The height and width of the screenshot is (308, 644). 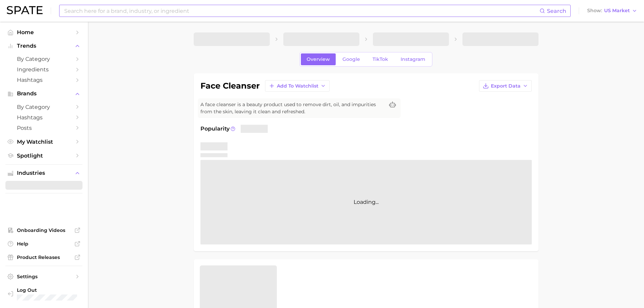 What do you see at coordinates (44, 257) in the screenshot?
I see `a: Product Releases` at bounding box center [44, 257].